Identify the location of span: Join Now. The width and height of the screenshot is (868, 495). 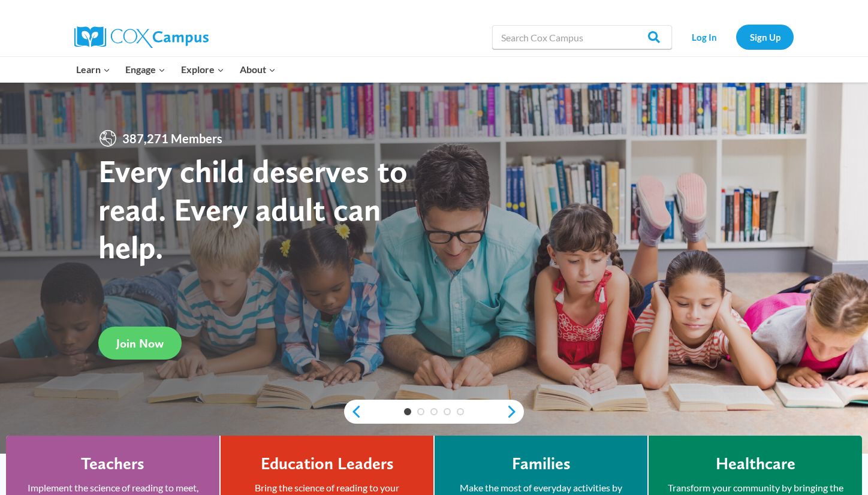
(139, 343).